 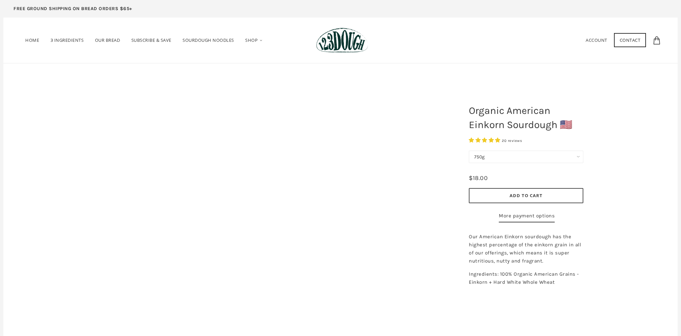 What do you see at coordinates (478, 178) in the screenshot?
I see `div: $18.00` at bounding box center [478, 178].